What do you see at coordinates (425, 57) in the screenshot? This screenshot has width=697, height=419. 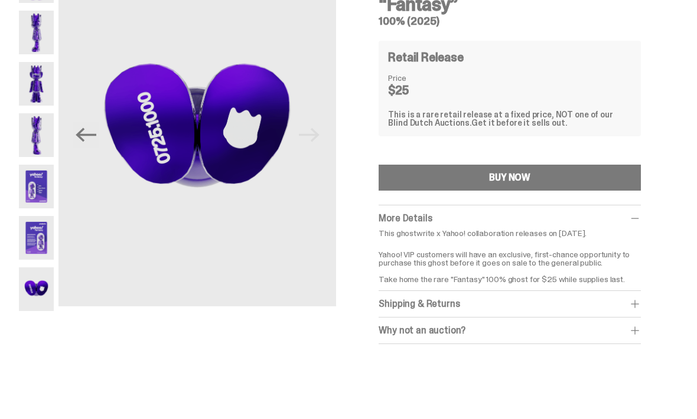 I see `h4: Retail Release` at bounding box center [425, 57].